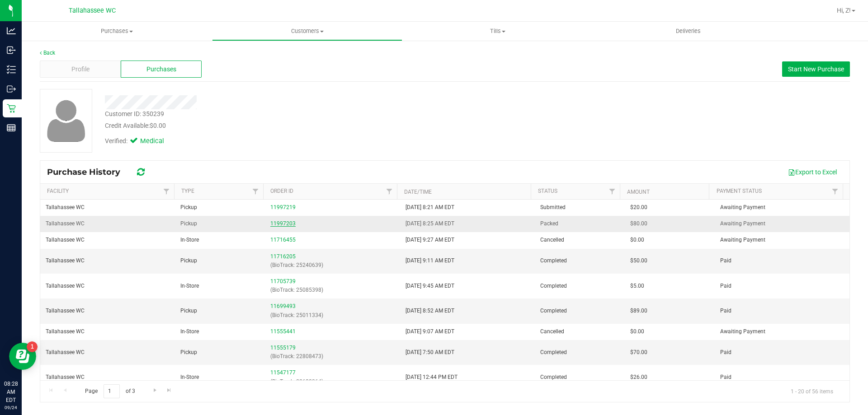 This screenshot has width=868, height=415. I want to click on inline-svg: Inbound, so click(11, 50).